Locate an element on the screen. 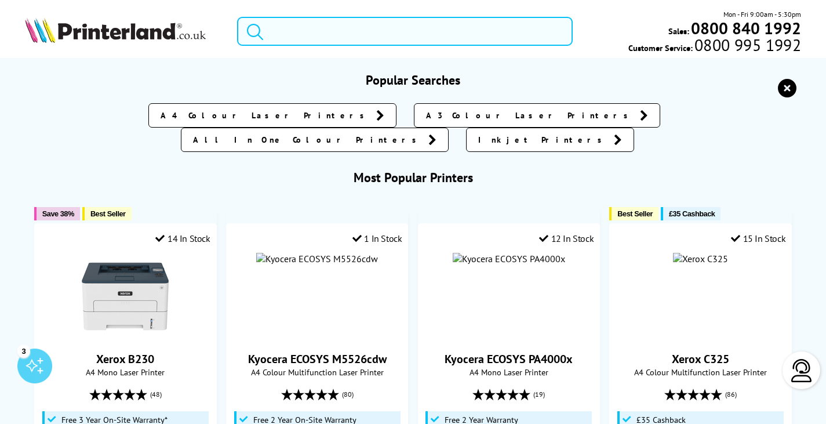 This screenshot has height=424, width=826. span: Inkjet Printers is located at coordinates (543, 140).